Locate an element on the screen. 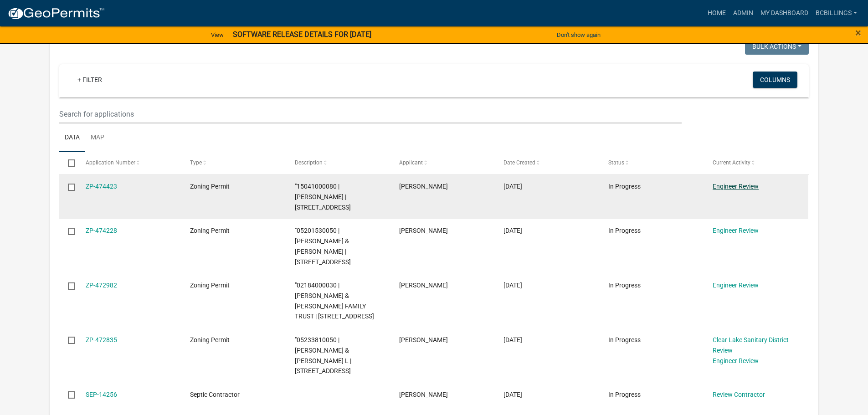 The image size is (868, 415). datatable-header-cell: Select is located at coordinates (68, 163).